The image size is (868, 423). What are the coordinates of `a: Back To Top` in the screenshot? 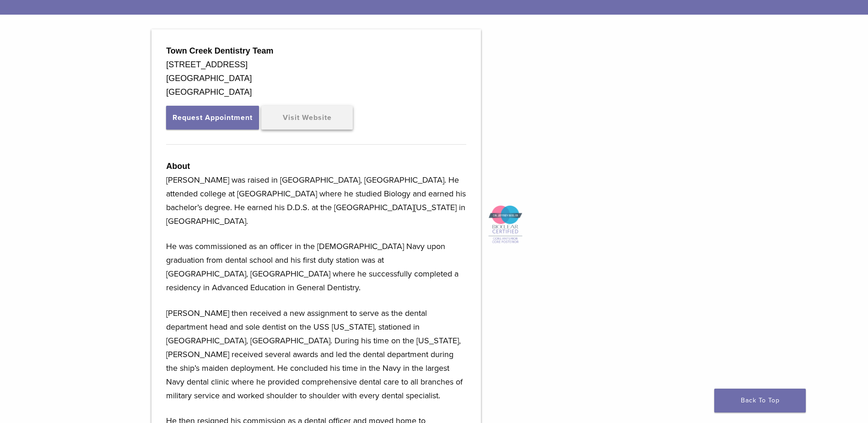 It's located at (760, 401).